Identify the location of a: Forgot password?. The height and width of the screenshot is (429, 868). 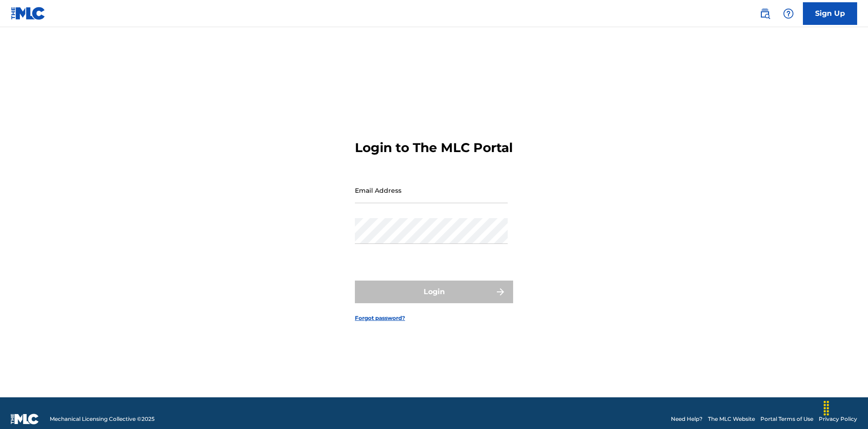
(380, 318).